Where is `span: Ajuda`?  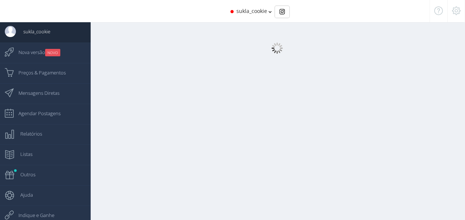
span: Ajuda is located at coordinates (23, 195).